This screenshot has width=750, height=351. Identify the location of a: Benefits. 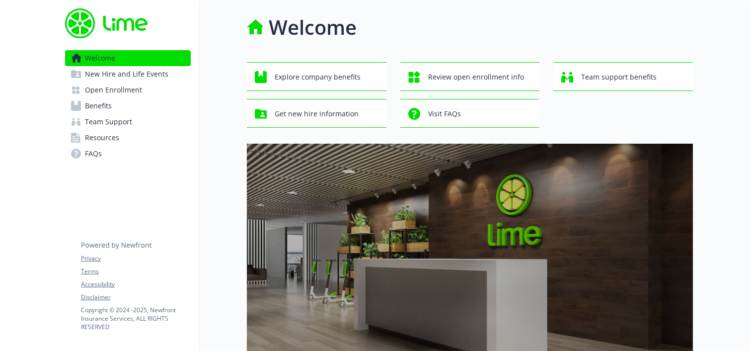
(128, 106).